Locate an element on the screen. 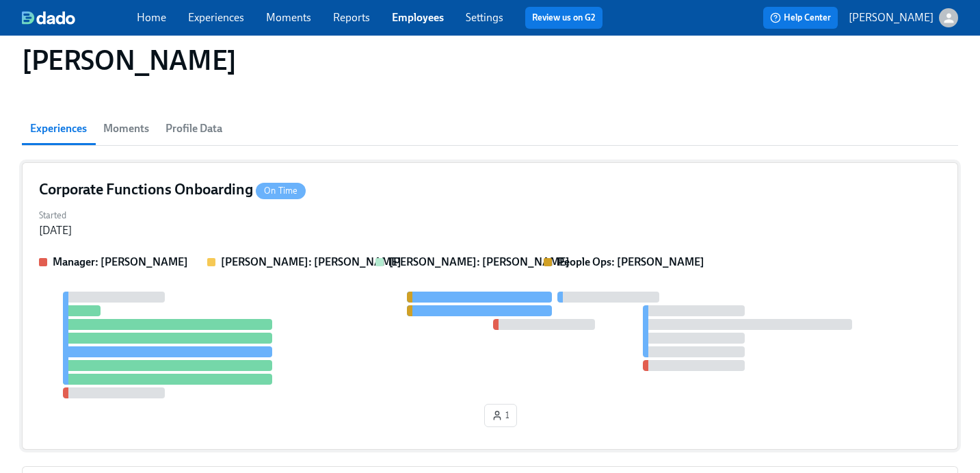  button: Review us on G2 is located at coordinates (563, 18).